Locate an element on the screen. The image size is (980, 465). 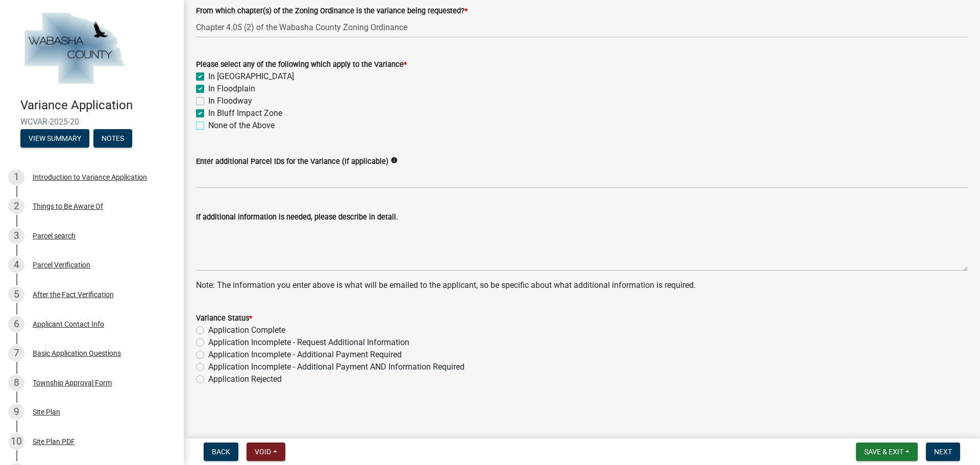
span: Next is located at coordinates (943, 452).